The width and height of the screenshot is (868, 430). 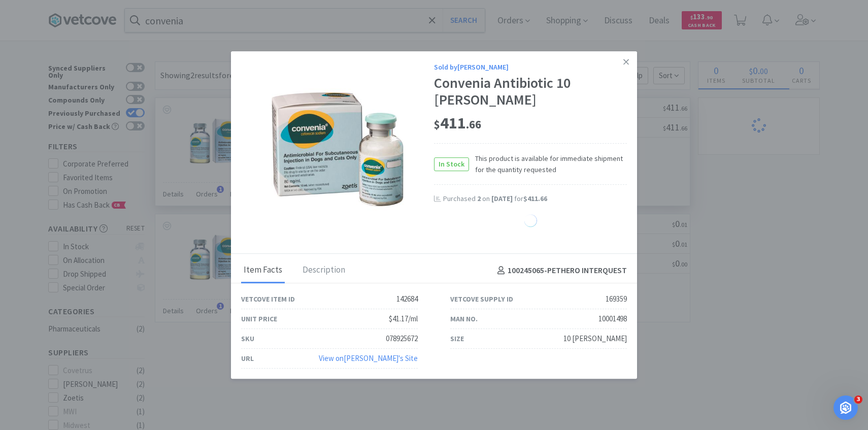 I want to click on span: 411, so click(x=457, y=123).